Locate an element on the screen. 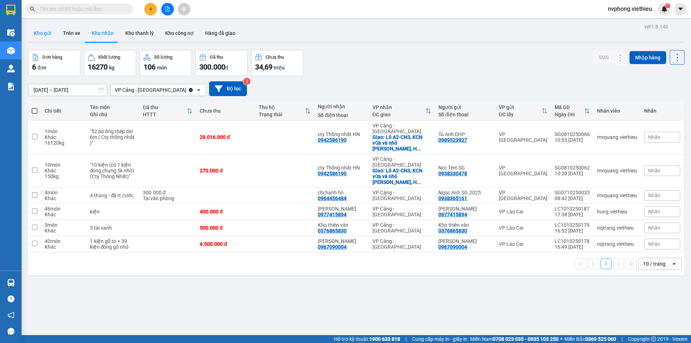 Image resolution: width=691 pixels, height=343 pixels. div: 4 món is located at coordinates (63, 192).